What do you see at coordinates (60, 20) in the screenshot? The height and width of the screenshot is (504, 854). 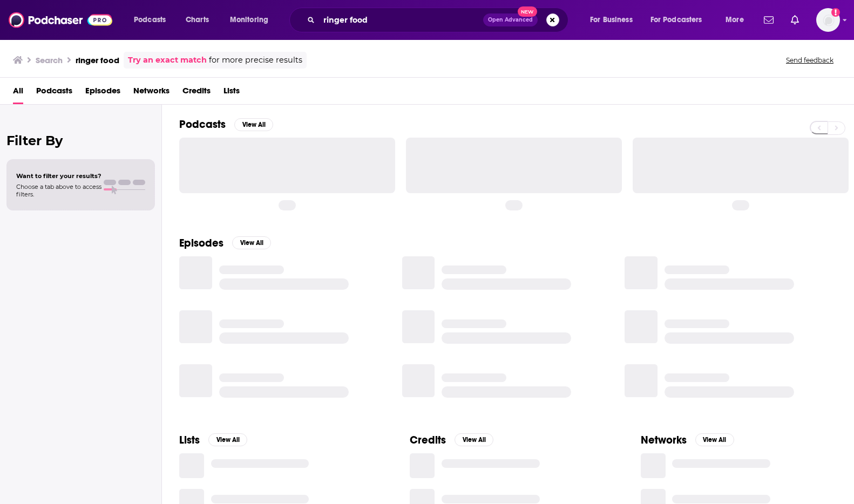 I see `img: Podchaser - Follow, Share and Rate Podcasts` at bounding box center [60, 20].